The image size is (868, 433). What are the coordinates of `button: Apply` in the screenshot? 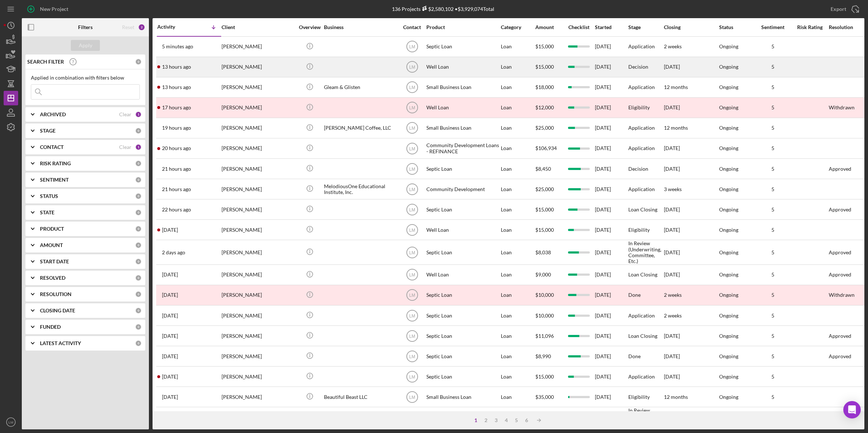 It's located at (85, 46).